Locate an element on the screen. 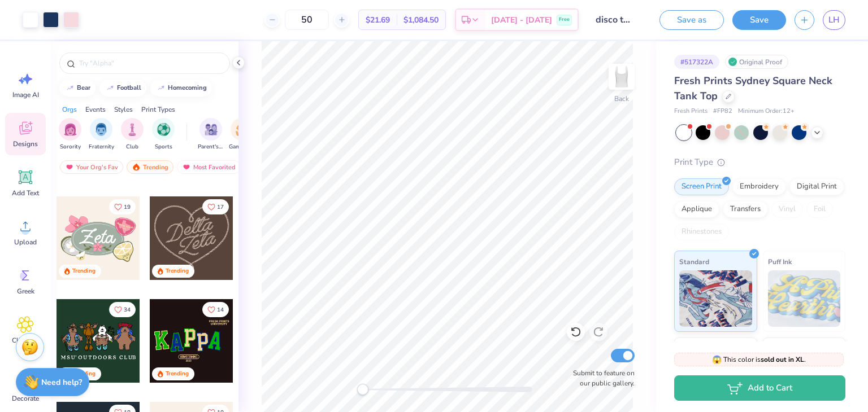 The width and height of the screenshot is (868, 412). span: Fraternity is located at coordinates (102, 147).